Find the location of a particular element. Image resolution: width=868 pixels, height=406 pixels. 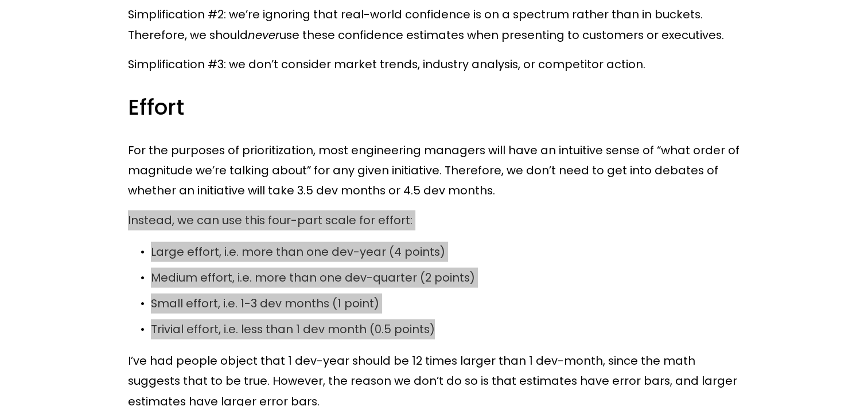

p: Trivial effort, i.e. less than 1 dev month (0.5 points) is located at coordinates (445, 329).